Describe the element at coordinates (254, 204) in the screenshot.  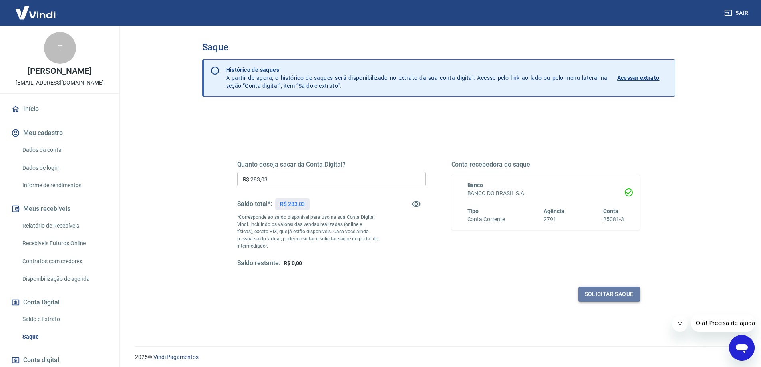
I see `h5: Saldo total*:` at that location.